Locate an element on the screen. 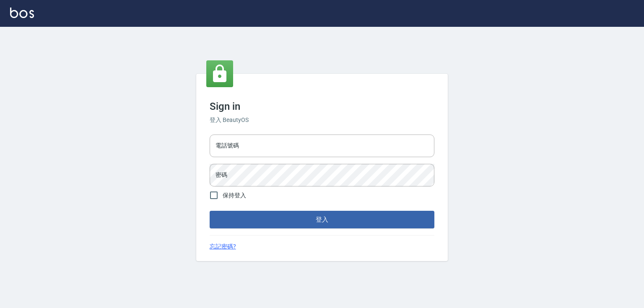 Image resolution: width=644 pixels, height=308 pixels. button: 登入 is located at coordinates (322, 220).